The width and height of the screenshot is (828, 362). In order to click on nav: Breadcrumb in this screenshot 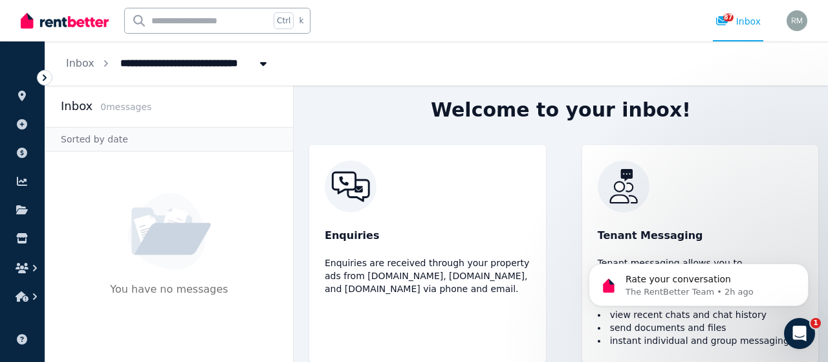, I will do `click(168, 63)`.